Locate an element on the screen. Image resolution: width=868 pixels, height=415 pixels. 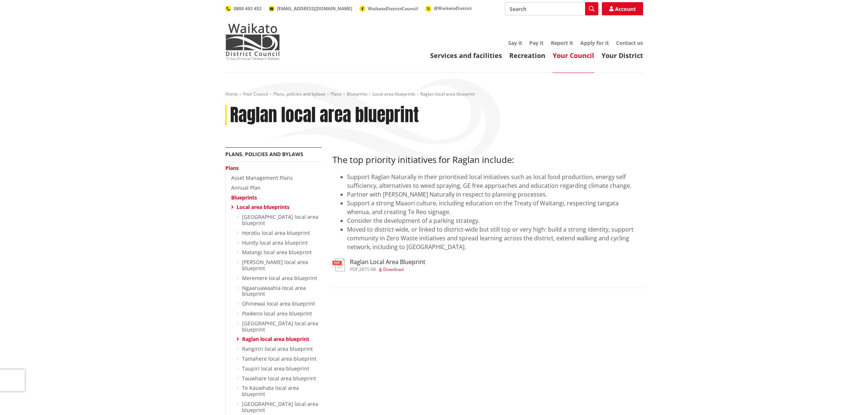
a: Ngaaruawaahia local area blueprint is located at coordinates (274, 291).